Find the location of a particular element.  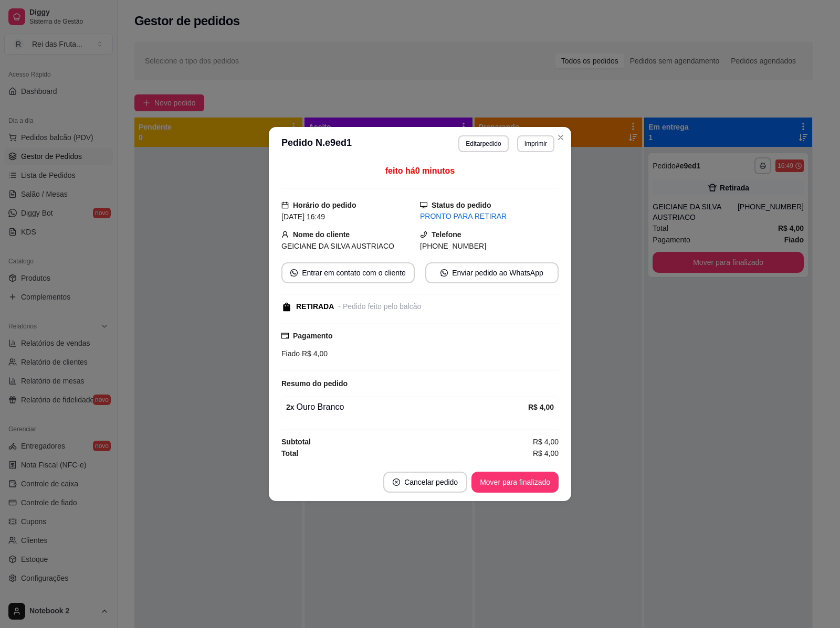

span: user is located at coordinates (285, 235).